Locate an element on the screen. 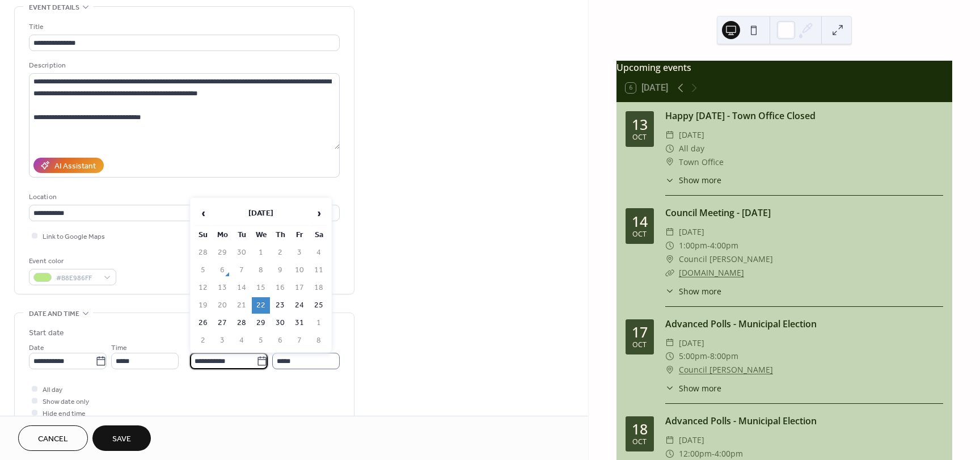 Image resolution: width=980 pixels, height=460 pixels. th: Tu is located at coordinates (242, 234).